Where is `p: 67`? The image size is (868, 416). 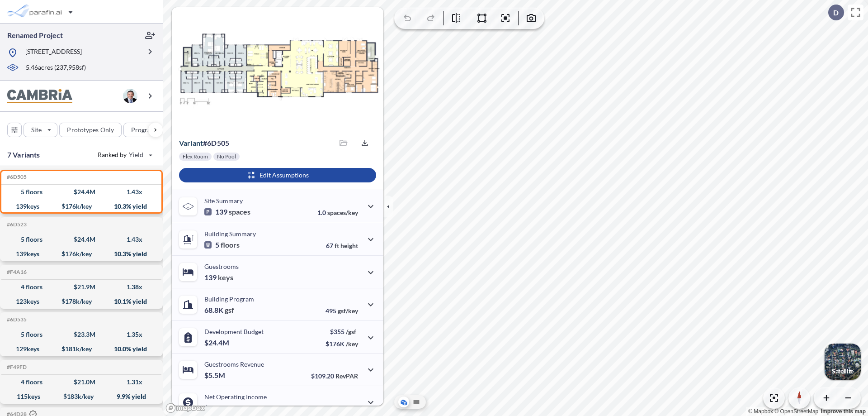
p: 67 is located at coordinates (342, 246).